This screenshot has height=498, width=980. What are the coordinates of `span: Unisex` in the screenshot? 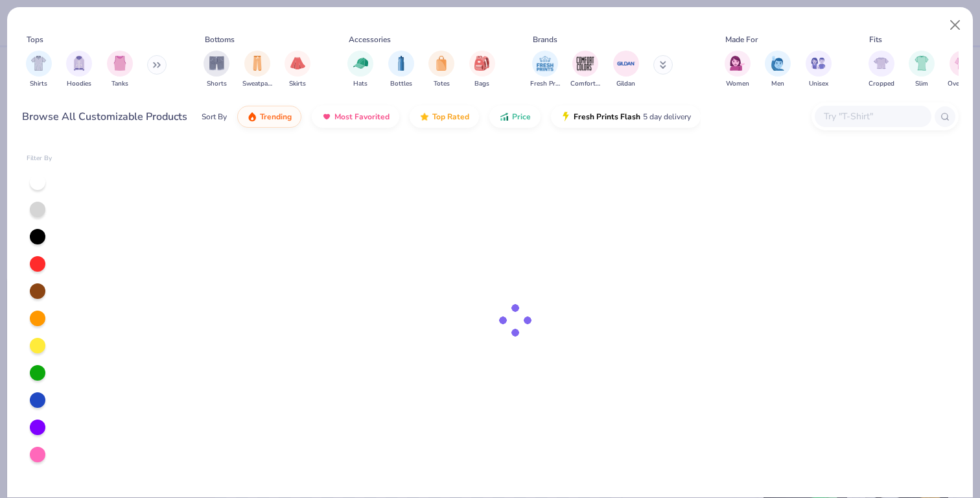 It's located at (819, 83).